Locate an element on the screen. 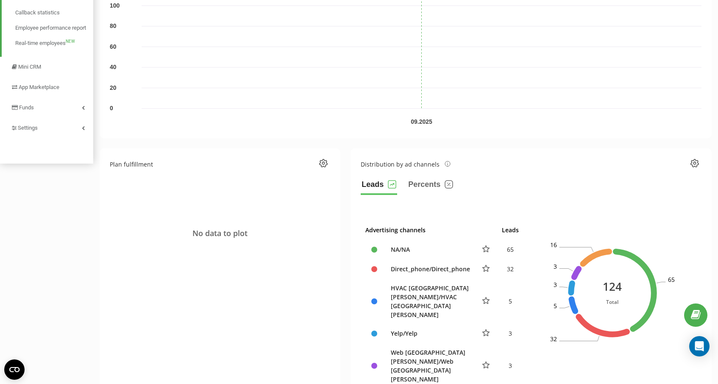 The image size is (718, 384). text: 100 is located at coordinates (115, 6).